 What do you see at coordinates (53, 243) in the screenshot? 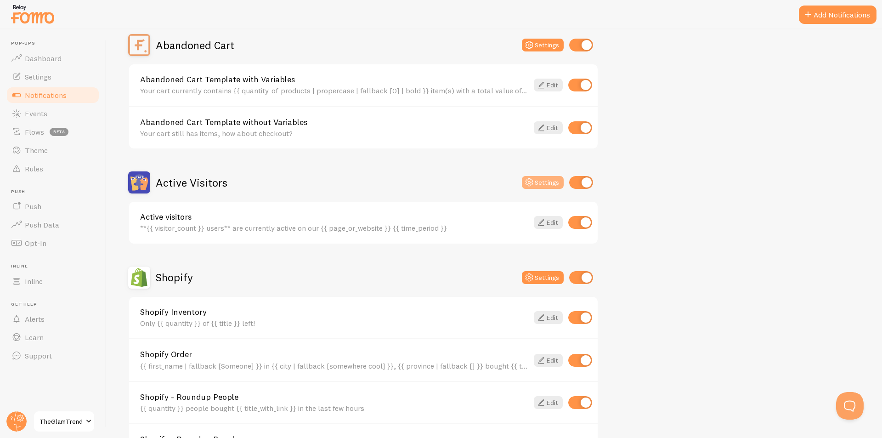
I see `a: Opt-In` at bounding box center [53, 243].